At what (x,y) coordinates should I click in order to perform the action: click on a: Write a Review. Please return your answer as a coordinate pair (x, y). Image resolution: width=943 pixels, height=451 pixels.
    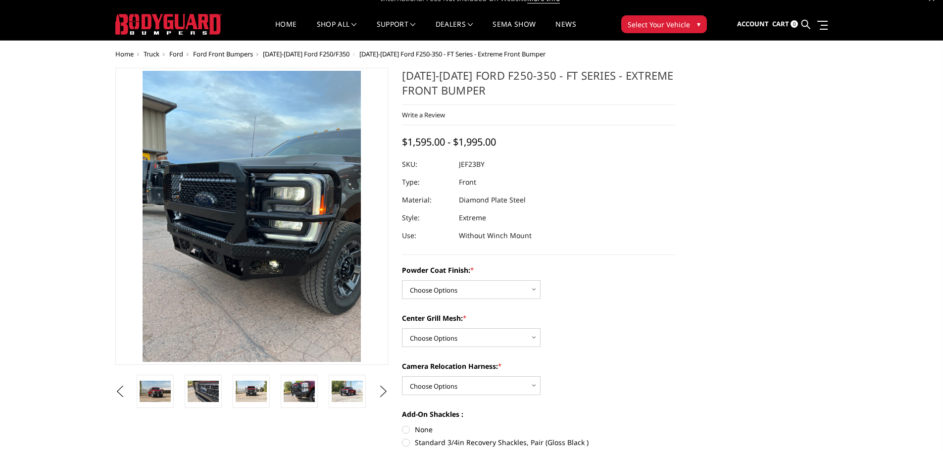
    Looking at the image, I should click on (423, 115).